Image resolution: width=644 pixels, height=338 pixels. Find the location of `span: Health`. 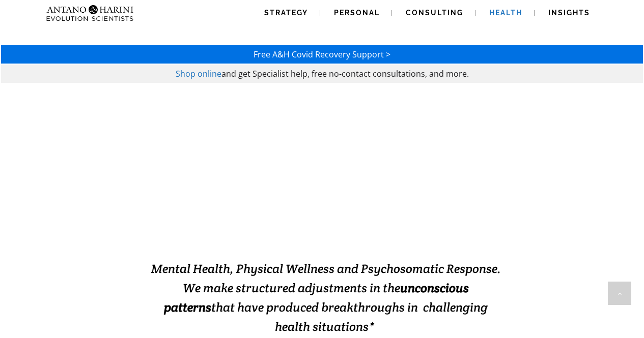

span: Health is located at coordinates (506, 13).